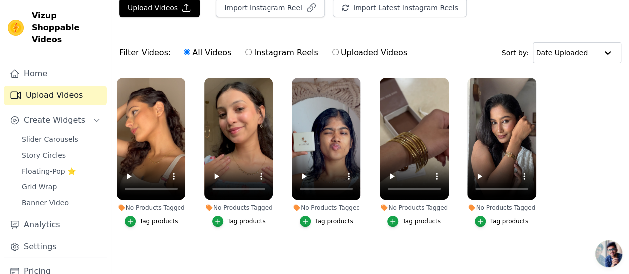 This screenshot has width=629, height=274. What do you see at coordinates (61, 171) in the screenshot?
I see `a: Floating-Pop ⭐` at bounding box center [61, 171].